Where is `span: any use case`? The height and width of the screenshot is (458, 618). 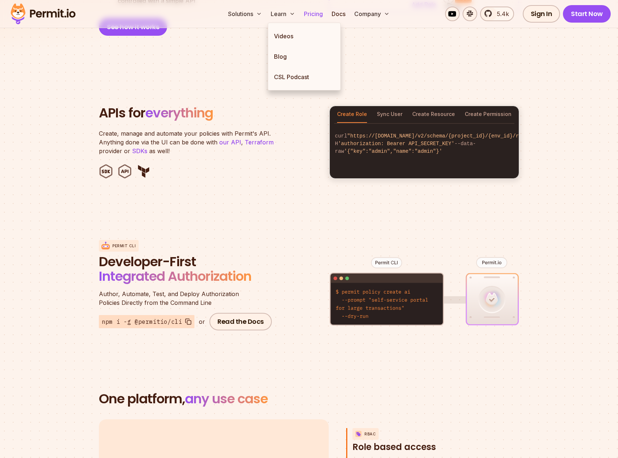
span: any use case is located at coordinates (226, 399).